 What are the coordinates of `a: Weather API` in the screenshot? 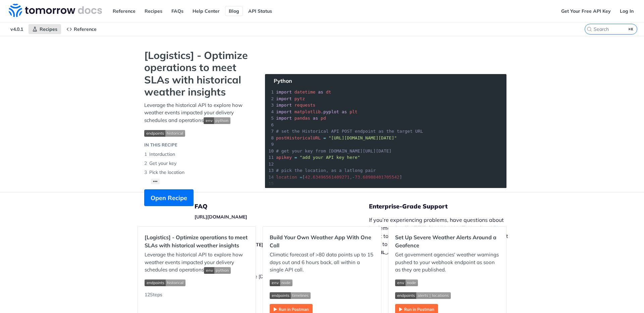 It's located at (482, 228).